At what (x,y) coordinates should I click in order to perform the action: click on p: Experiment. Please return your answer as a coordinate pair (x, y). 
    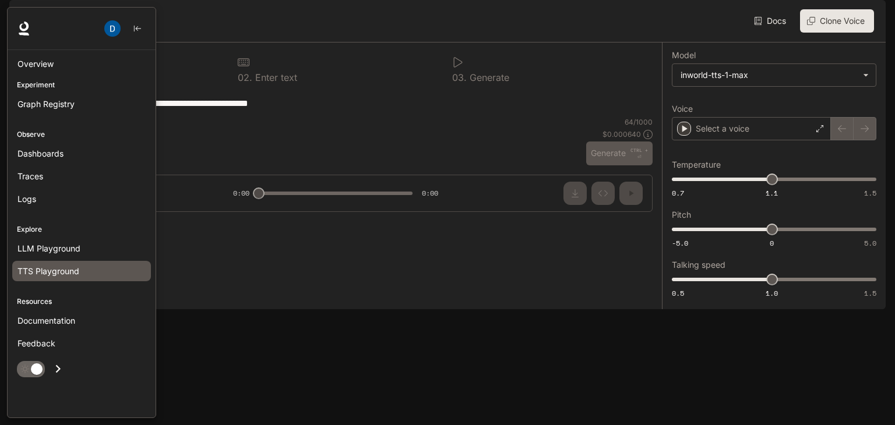
    Looking at the image, I should click on (82, 85).